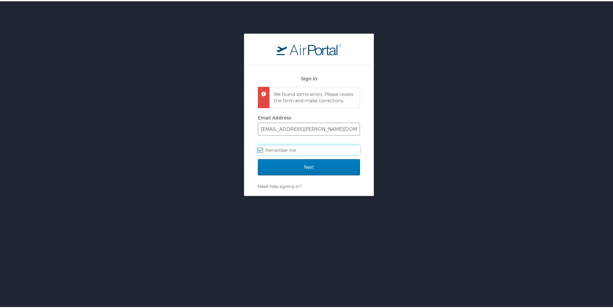 This screenshot has height=308, width=613. I want to click on label: Email Address, so click(275, 116).